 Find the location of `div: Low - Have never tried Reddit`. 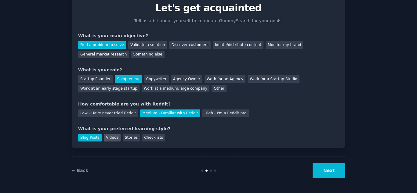

div: Low - Have never tried Reddit is located at coordinates (108, 113).